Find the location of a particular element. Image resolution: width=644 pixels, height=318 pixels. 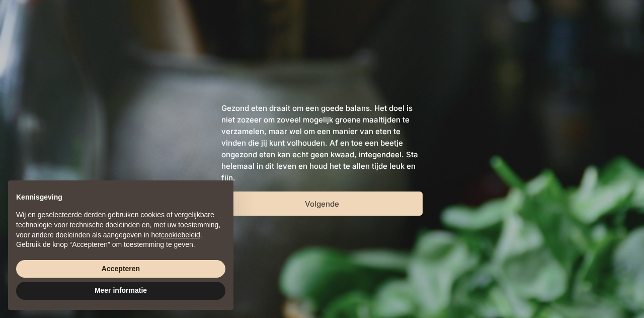

p: Wij en geselecteerde derden gebruiken cookies of vergelijkbare technologie voor technische doelei... is located at coordinates (121, 225).